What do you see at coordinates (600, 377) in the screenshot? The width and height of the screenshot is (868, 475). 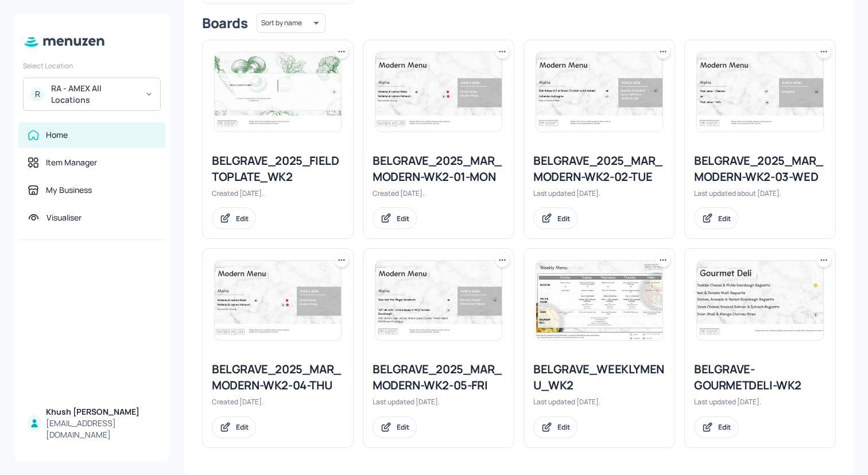 I see `div: BELGRAVE_WEEKLYMENU_WK2` at bounding box center [600, 377].